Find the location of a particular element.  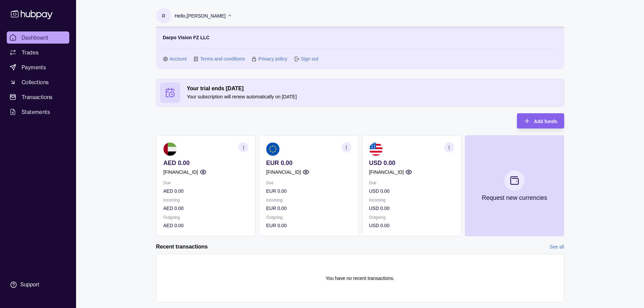

a: Trades is located at coordinates (38, 52).